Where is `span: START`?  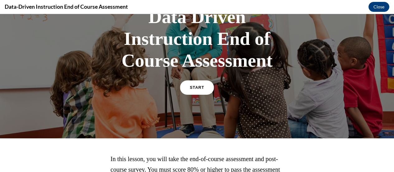
span: START is located at coordinates (197, 73).